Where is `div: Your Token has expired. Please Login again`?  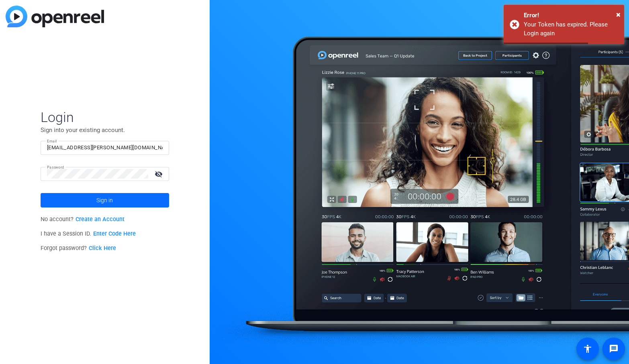 div: Your Token has expired. Please Login again is located at coordinates (570, 29).